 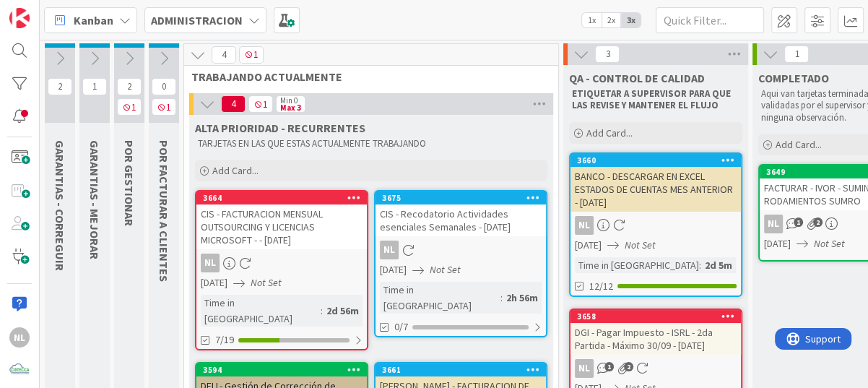 I want to click on span: Support, so click(x=48, y=11).